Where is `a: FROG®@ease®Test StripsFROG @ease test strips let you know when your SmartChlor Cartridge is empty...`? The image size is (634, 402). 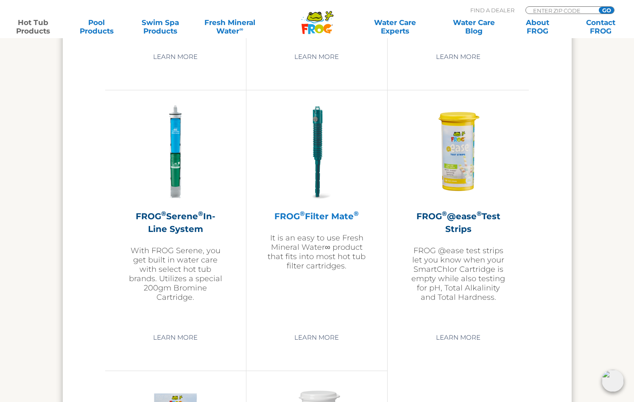
a: FROG®@ease®Test StripsFROG @ease test strips let you know when your SmartChlor Cartridge is empty... is located at coordinates (458, 213).